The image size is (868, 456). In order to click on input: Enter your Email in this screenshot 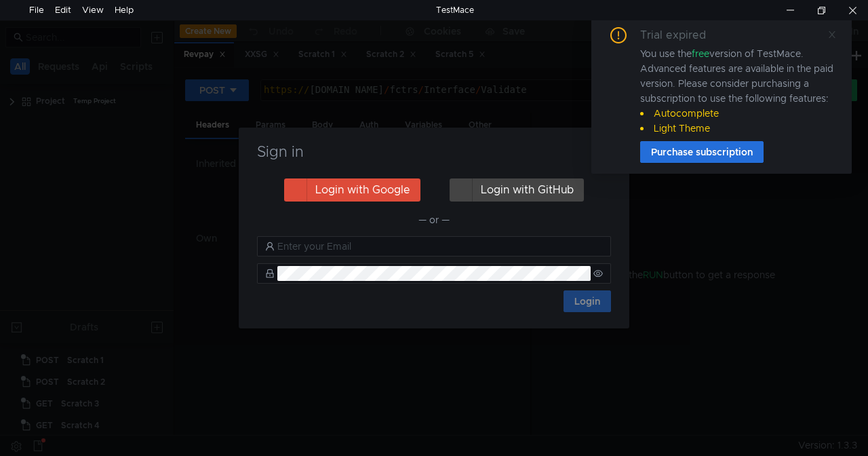, I will do `click(440, 246)`.